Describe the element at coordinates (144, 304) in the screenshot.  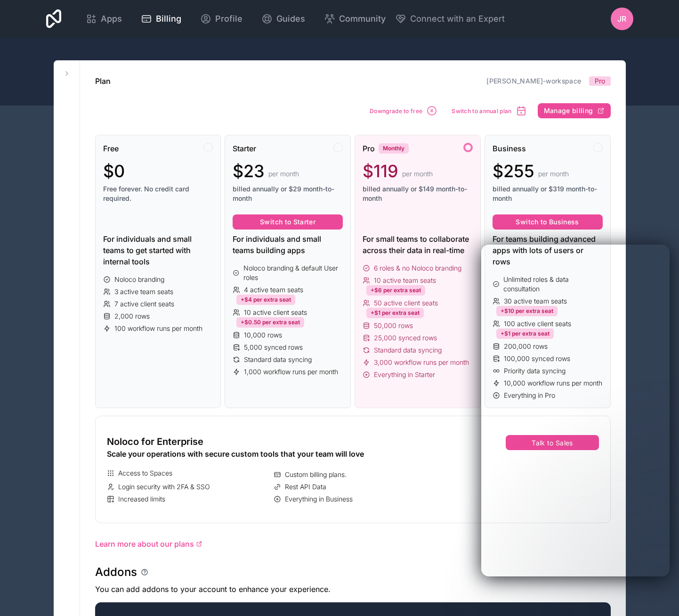
I see `span: 7 active client seats` at that location.